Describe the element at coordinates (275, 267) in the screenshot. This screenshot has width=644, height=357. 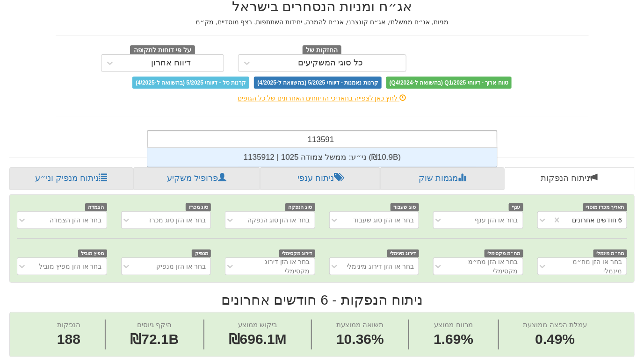
I see `div: בחר או הזן דירוג מקסימלי` at that location.